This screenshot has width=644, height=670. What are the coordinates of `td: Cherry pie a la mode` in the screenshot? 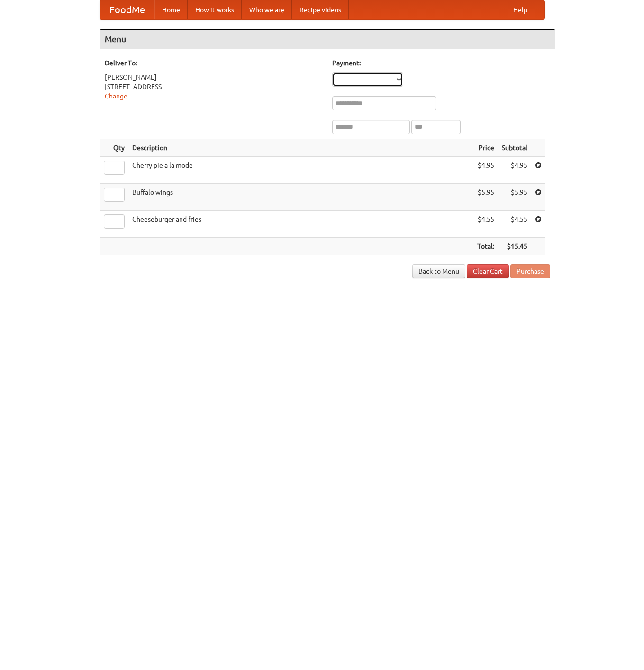 It's located at (301, 170).